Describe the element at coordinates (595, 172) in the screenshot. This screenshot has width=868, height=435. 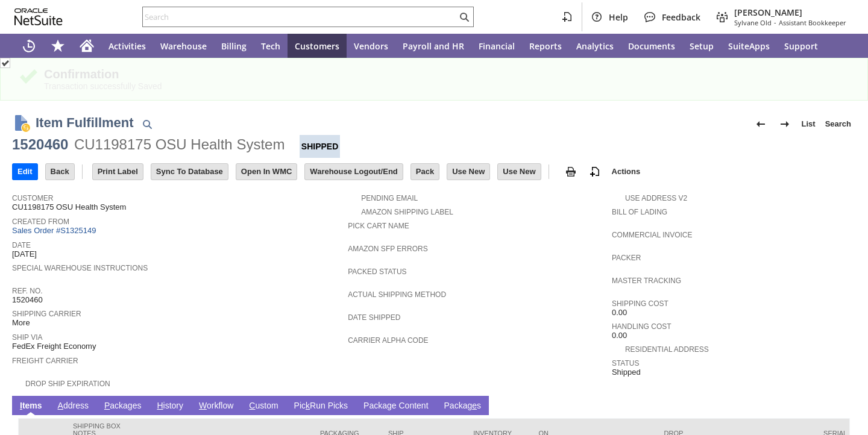
I see `img: add-record.svg` at that location.